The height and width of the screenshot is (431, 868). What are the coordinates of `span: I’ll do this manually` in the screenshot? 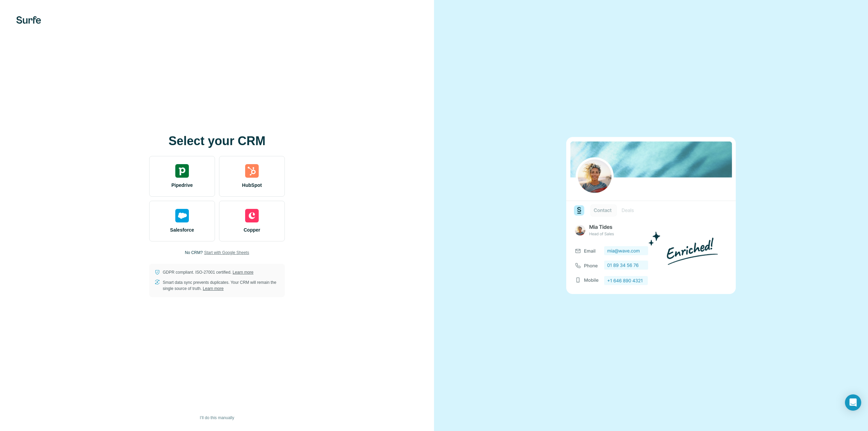 It's located at (217, 418).